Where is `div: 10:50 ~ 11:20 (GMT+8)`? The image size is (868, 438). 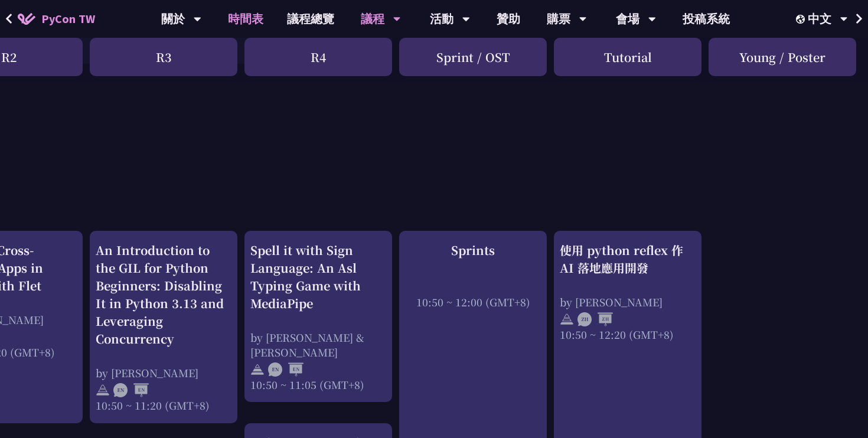
div: 10:50 ~ 11:20 (GMT+8) is located at coordinates (163, 405).